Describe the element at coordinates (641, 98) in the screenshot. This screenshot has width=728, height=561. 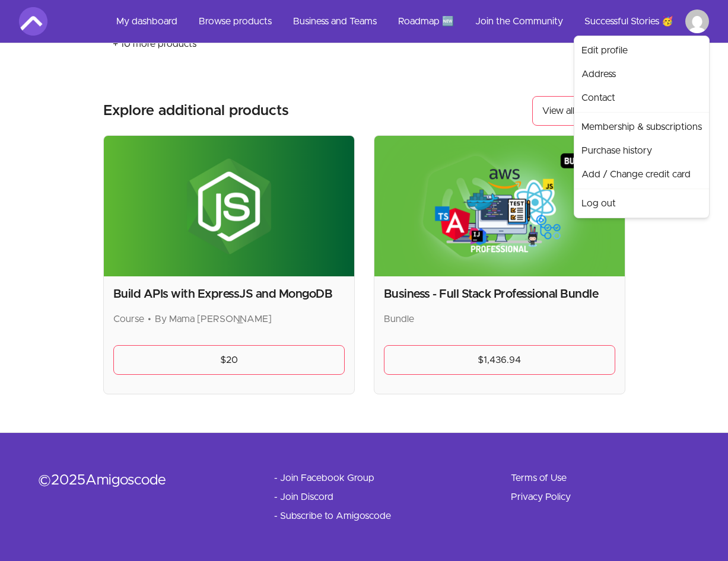
I see `a: Contact` at that location.